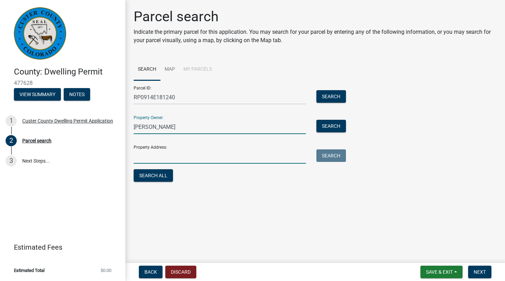  I want to click on button: Discard, so click(181, 272).